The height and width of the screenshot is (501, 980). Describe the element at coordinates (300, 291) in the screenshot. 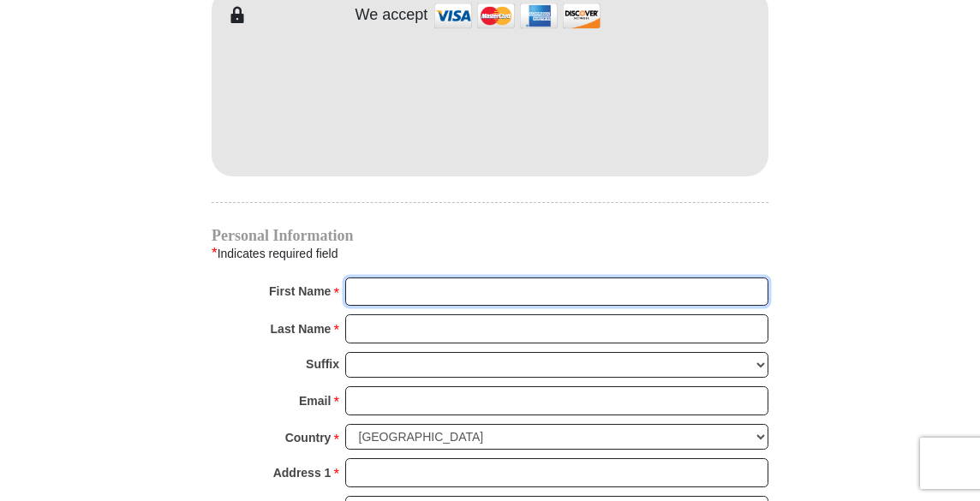

I see `strong: First Name` at that location.